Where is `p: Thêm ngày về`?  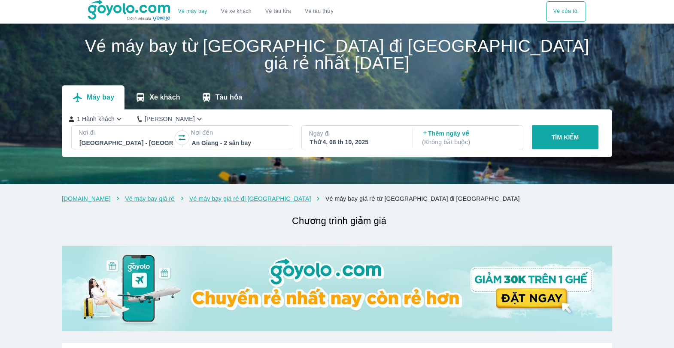
p: Thêm ngày về is located at coordinates (469, 138).